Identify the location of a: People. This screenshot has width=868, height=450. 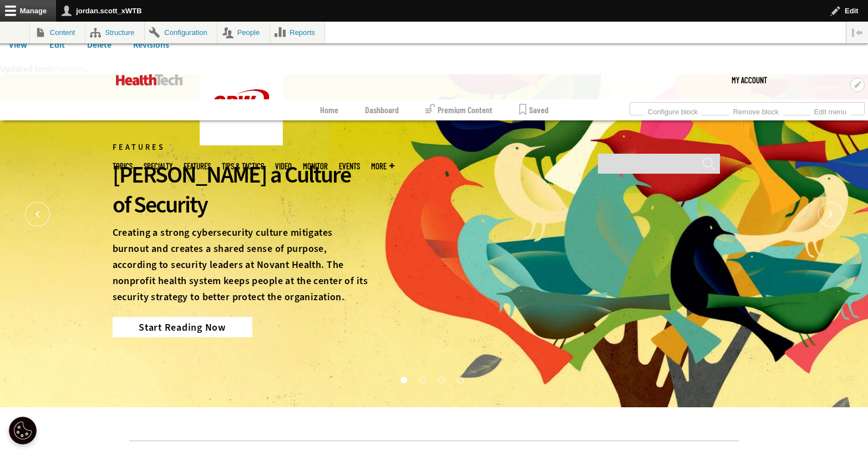
(243, 32).